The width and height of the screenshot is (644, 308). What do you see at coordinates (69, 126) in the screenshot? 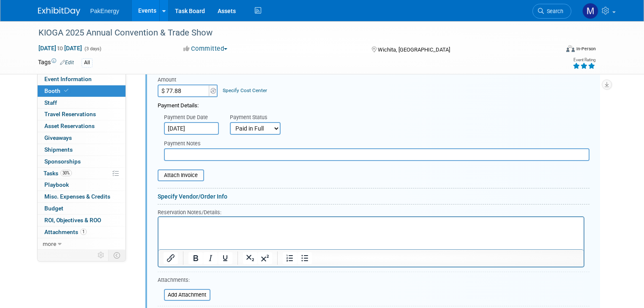
I see `span: Asset Reservations` at bounding box center [69, 126].